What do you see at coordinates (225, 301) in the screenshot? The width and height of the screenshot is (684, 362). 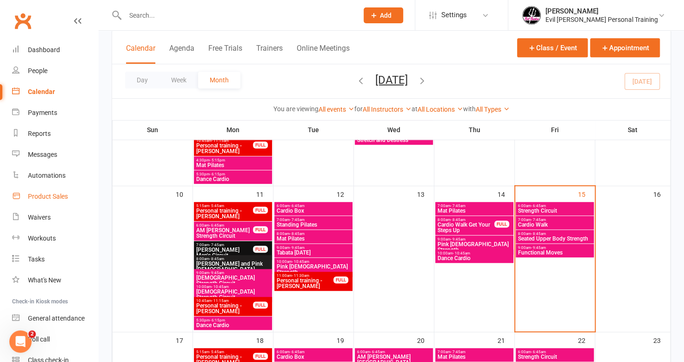 I see `span: 10:45am` at bounding box center [225, 301].